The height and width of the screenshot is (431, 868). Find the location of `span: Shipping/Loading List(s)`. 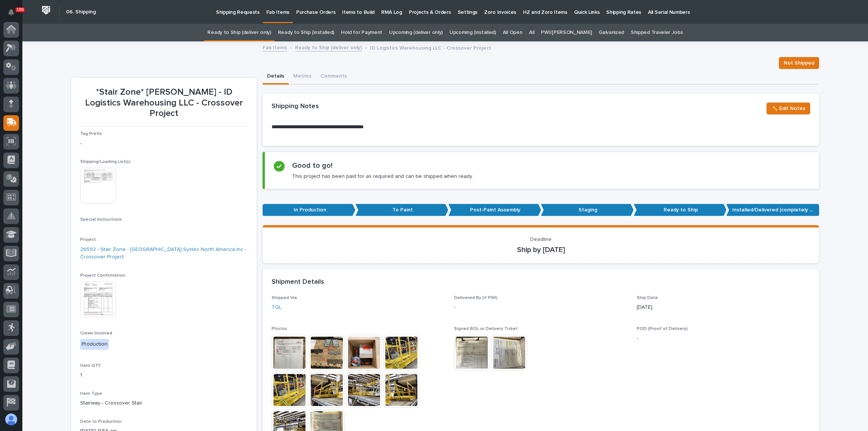

span: Shipping/Loading List(s) is located at coordinates (105, 162).